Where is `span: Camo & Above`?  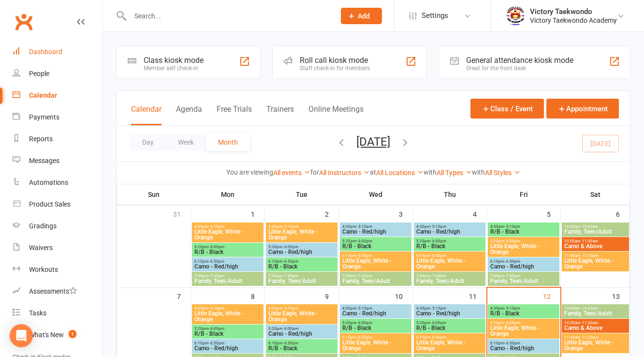
span: Camo & Above is located at coordinates (595, 327).